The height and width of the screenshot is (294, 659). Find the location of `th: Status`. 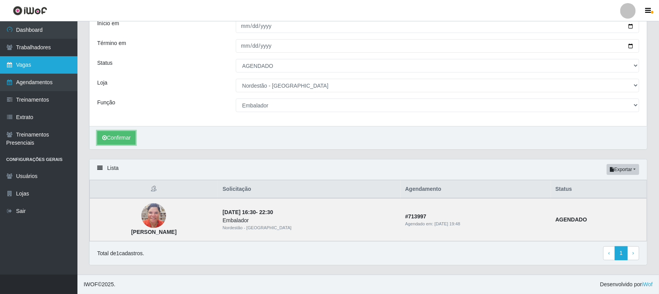

th: Status is located at coordinates (599, 189).